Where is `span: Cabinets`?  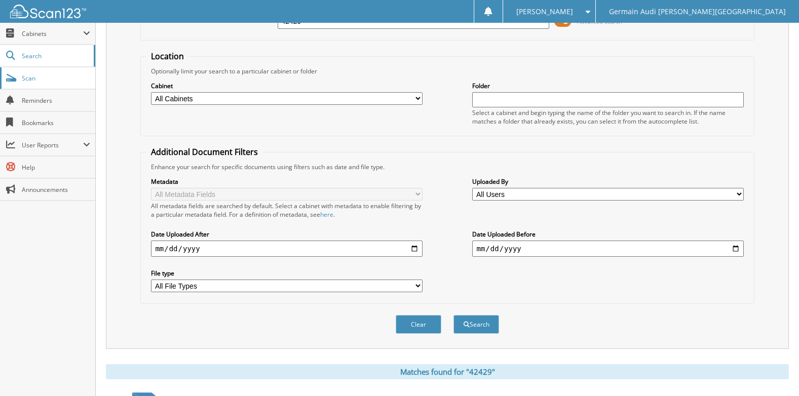
span: Cabinets is located at coordinates (52, 33).